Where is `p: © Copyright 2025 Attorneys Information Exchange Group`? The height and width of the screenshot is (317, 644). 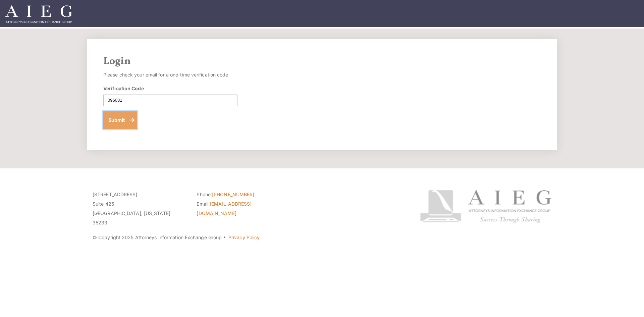
p: © Copyright 2025 Attorneys Information Exchange Group is located at coordinates (243, 237).